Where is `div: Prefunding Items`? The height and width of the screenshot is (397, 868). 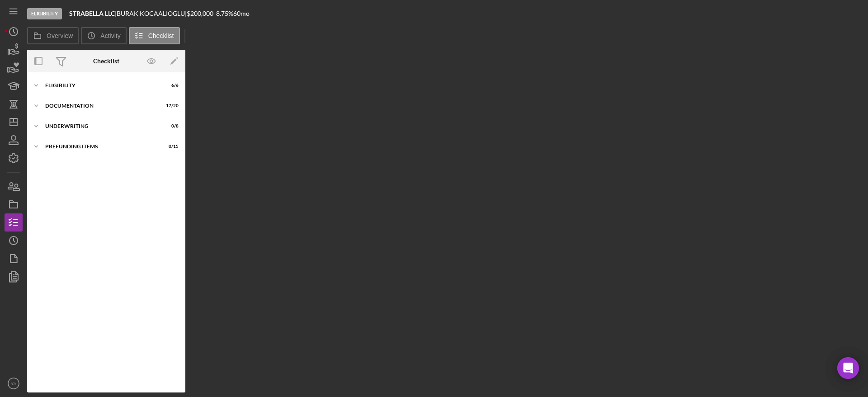
div: Prefunding Items is located at coordinates (100, 146).